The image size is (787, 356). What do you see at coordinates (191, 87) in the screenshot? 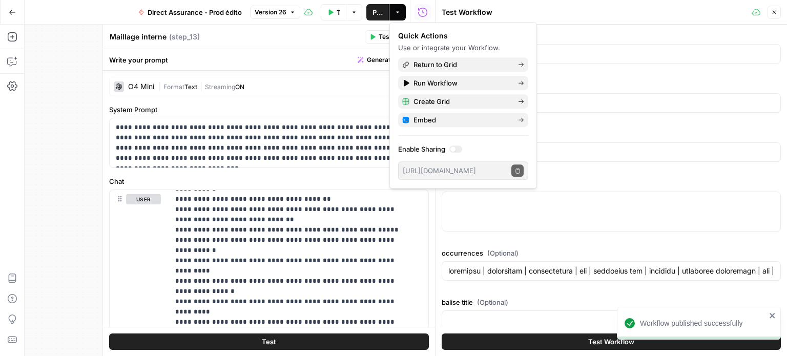
I see `span: Text` at bounding box center [191, 87].